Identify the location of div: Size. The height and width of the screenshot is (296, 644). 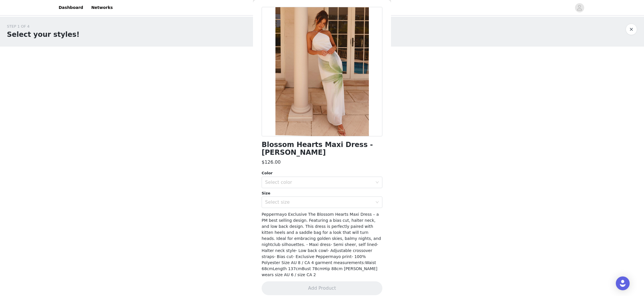
(322, 194).